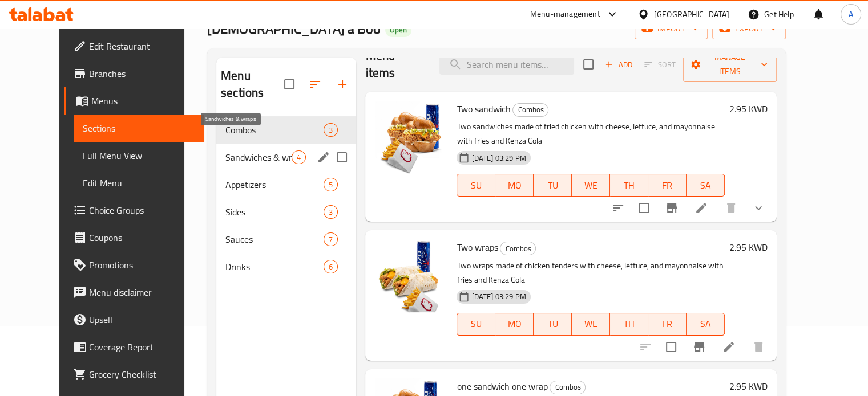 This screenshot has width=868, height=396. I want to click on span: A, so click(851, 14).